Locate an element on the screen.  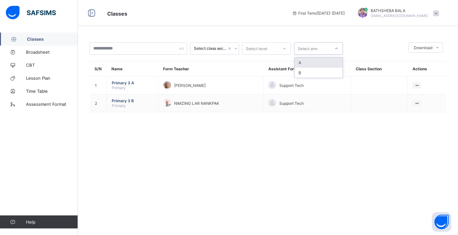
span: BATHSHEBA BALA is located at coordinates (400, 10).